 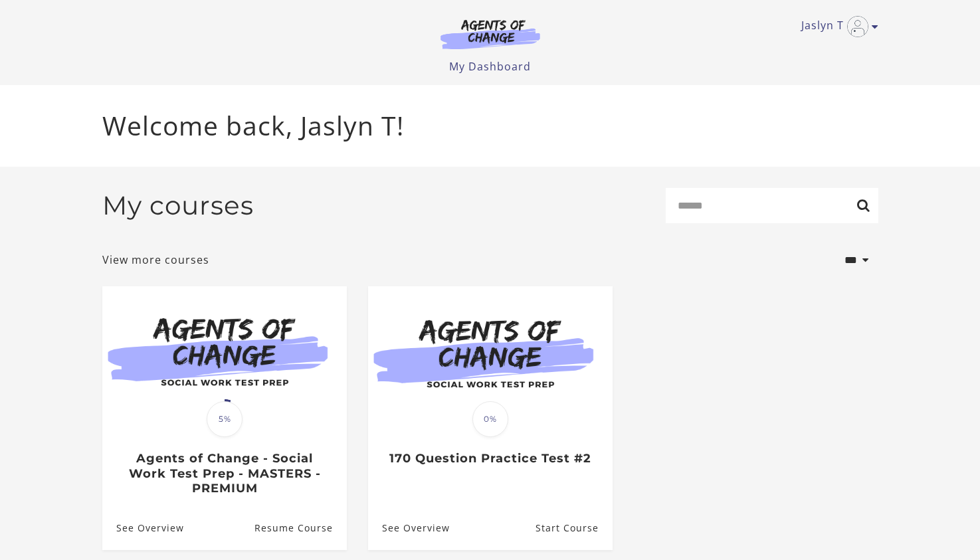 I want to click on p: Welcome back, Jaslyn T!, so click(x=490, y=126).